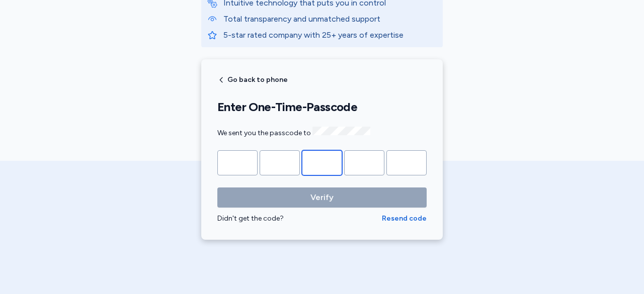 This screenshot has height=294, width=644. I want to click on input: Please enter OTP character 1, so click(237, 163).